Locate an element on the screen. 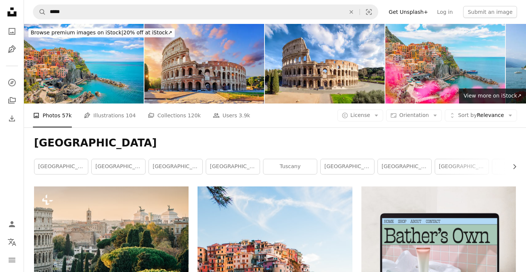 This screenshot has width=526, height=272. img: Rome, Italy. The Colosseum or Coliseum at sunrise. is located at coordinates (204, 64).